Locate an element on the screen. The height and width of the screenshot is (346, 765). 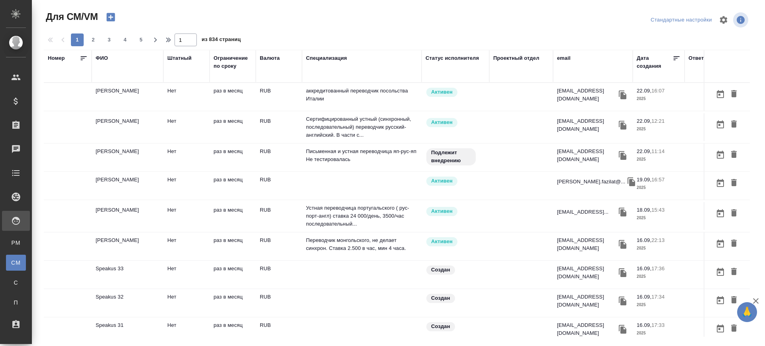
p: 19.09, is located at coordinates (644, 179).